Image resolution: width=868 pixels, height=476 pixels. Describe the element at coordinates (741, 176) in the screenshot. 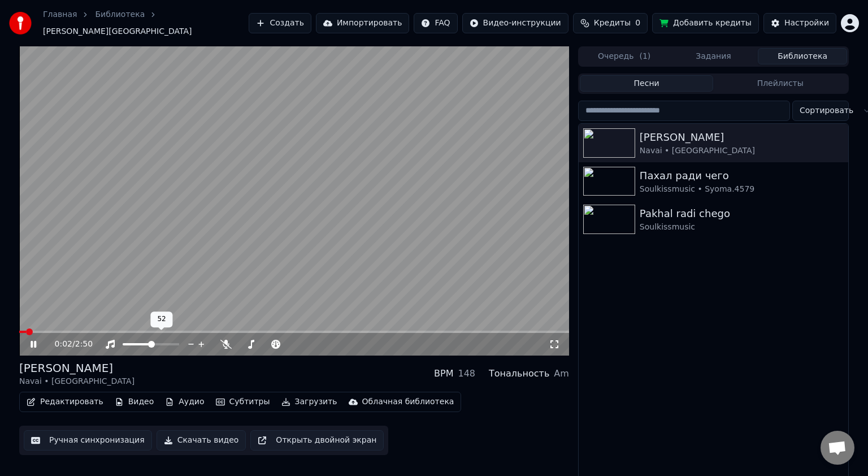

I see `div: Пахал ради чего` at that location.